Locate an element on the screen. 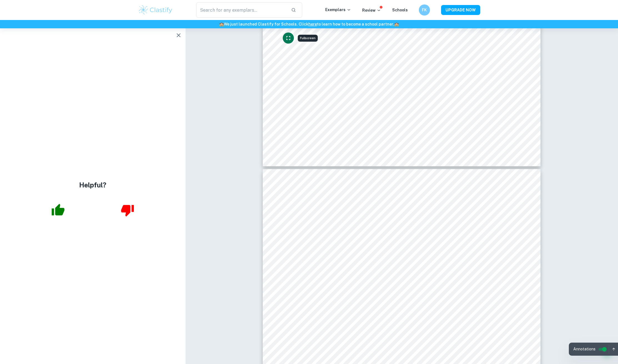 The height and width of the screenshot is (364, 618). button: FK is located at coordinates (424, 10).